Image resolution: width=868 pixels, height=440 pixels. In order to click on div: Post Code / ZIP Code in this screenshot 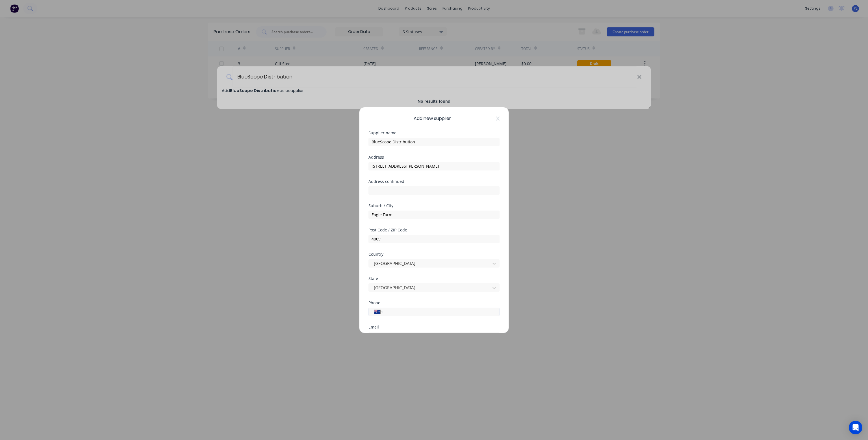, I will do `click(434, 230)`.